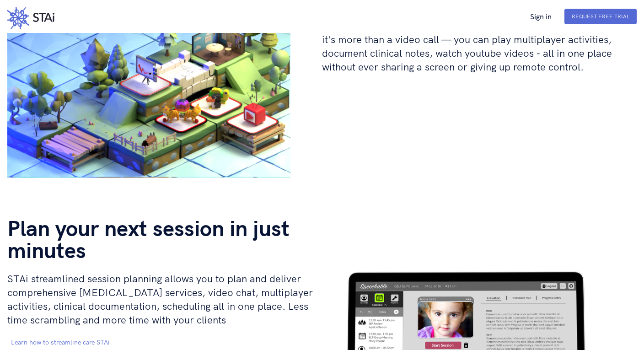 The width and height of the screenshot is (644, 350). I want to click on a: Sign in, so click(541, 16).